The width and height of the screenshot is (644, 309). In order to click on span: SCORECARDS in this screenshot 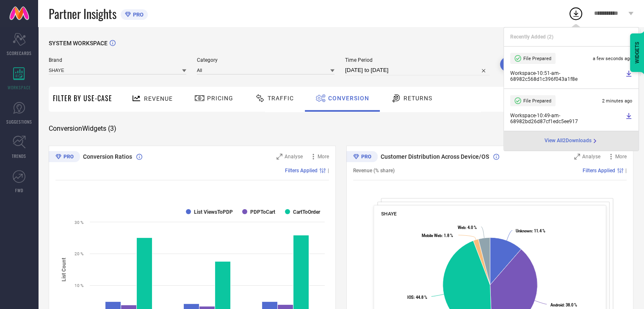, I will do `click(19, 53)`.